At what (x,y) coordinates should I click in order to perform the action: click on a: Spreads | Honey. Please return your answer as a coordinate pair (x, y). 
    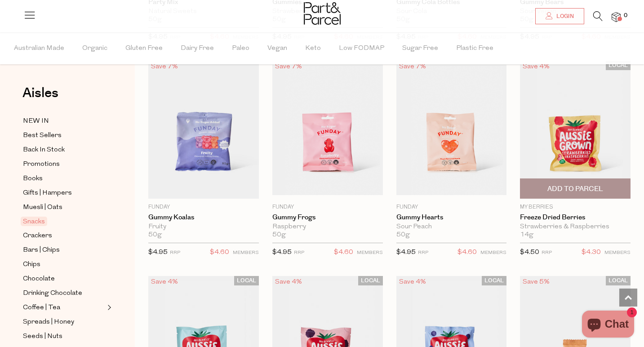
    Looking at the image, I should click on (64, 322).